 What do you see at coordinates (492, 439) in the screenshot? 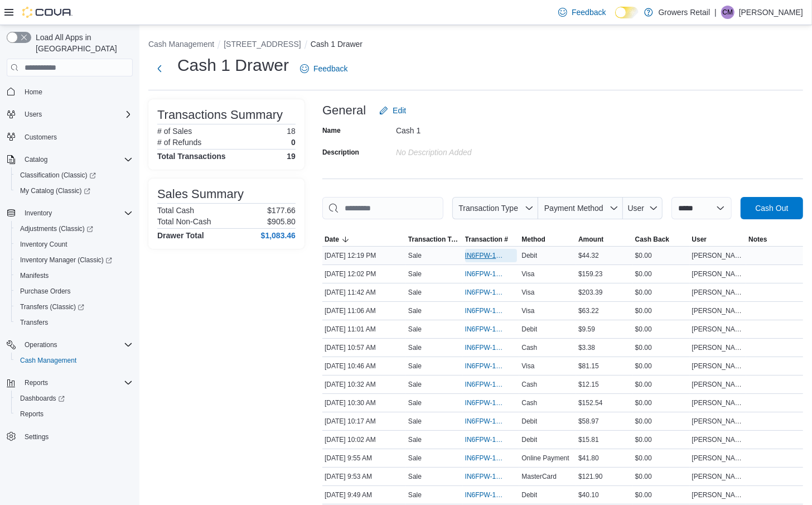
I see `button: IN6FPW-1995433` at bounding box center [492, 439].